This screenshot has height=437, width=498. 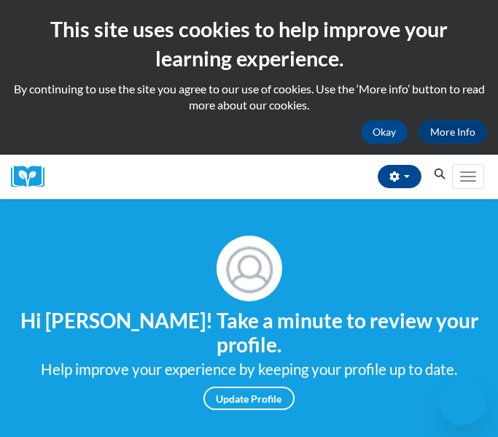 I want to click on h2: This site uses cookies to help improve your learning experience., so click(x=249, y=44).